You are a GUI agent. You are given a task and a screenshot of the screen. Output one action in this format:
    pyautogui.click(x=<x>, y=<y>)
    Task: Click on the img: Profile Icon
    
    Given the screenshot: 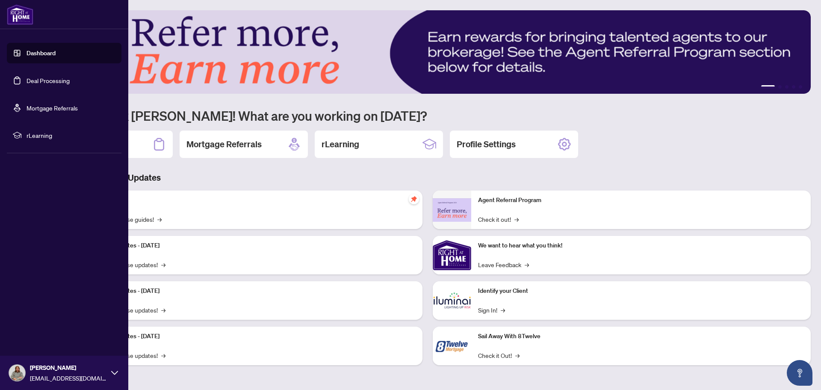 What is the action you would take?
    pyautogui.click(x=17, y=373)
    